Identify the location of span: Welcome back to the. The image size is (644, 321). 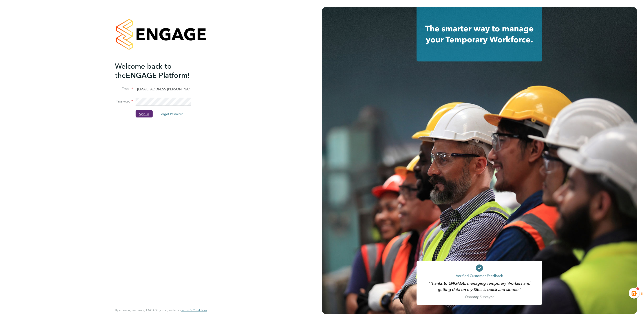
(143, 71).